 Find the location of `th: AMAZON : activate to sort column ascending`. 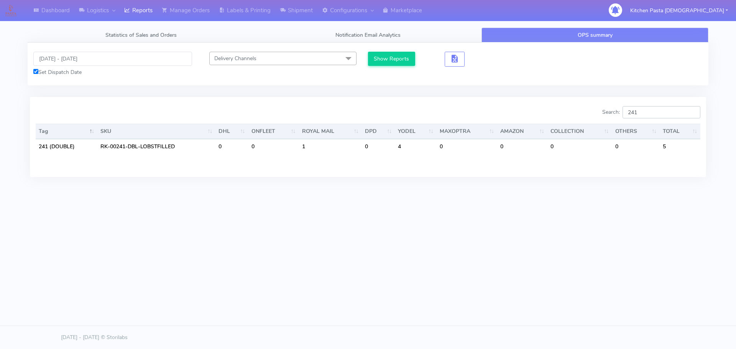

th: AMAZON : activate to sort column ascending is located at coordinates (522, 132).